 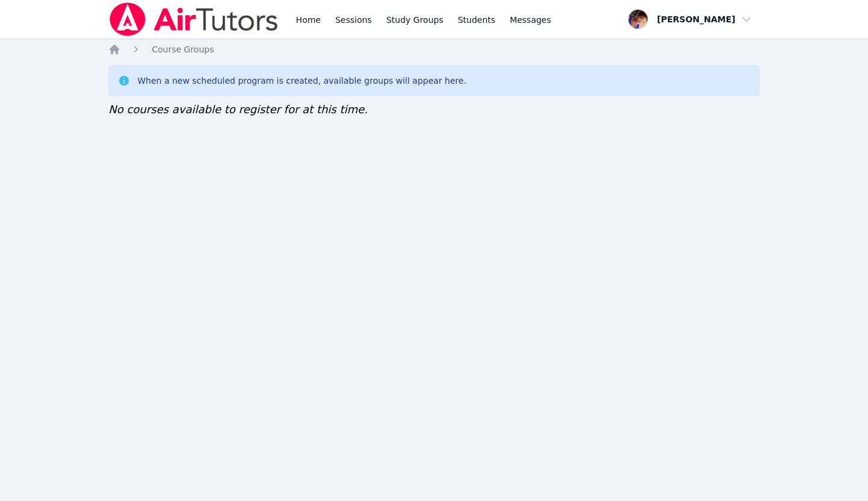 I want to click on span: Course Groups, so click(x=183, y=50).